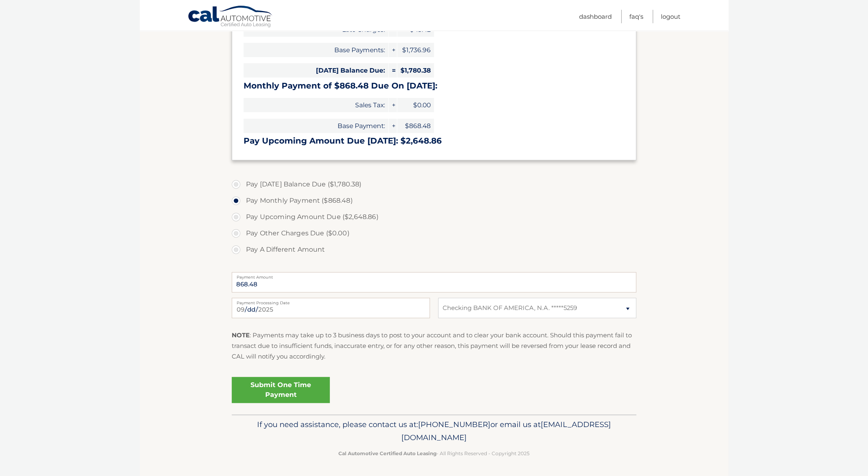 The image size is (868, 476). Describe the element at coordinates (434, 217) in the screenshot. I see `label: Pay Upcoming Amount Due ($2,648.86)` at that location.